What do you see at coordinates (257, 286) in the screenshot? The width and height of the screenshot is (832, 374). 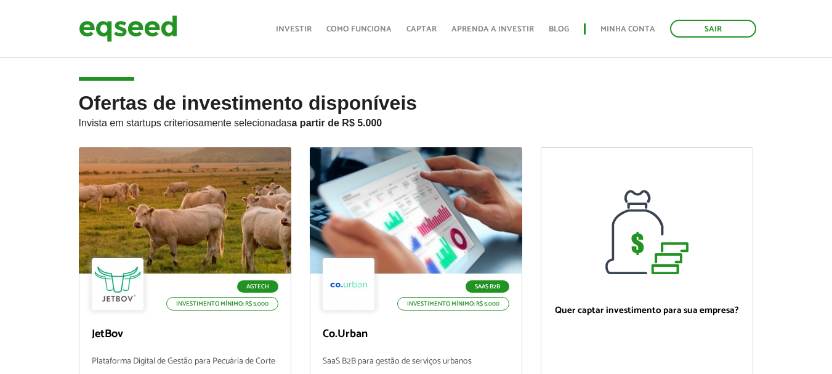 I see `p: Agtech` at bounding box center [257, 286].